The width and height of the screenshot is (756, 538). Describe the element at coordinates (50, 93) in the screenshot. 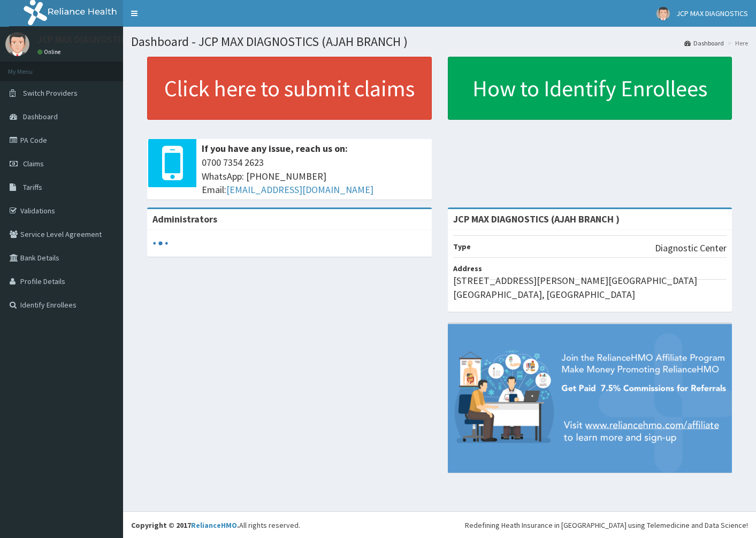

I see `span: Switch Providers` at that location.